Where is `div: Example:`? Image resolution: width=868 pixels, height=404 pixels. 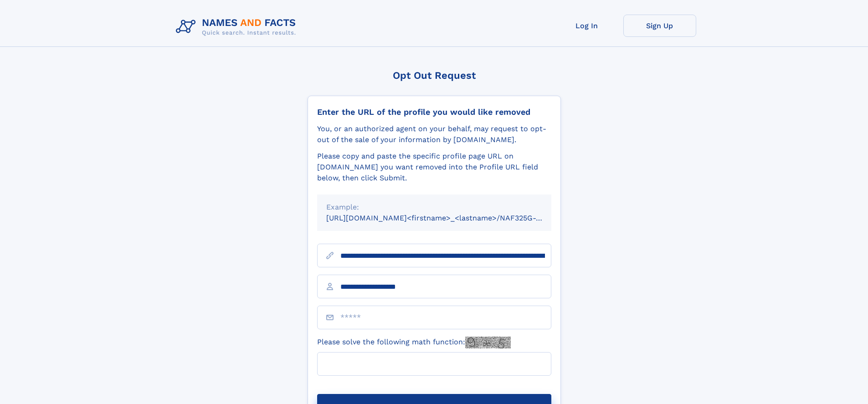
div: Example: is located at coordinates (435, 207).